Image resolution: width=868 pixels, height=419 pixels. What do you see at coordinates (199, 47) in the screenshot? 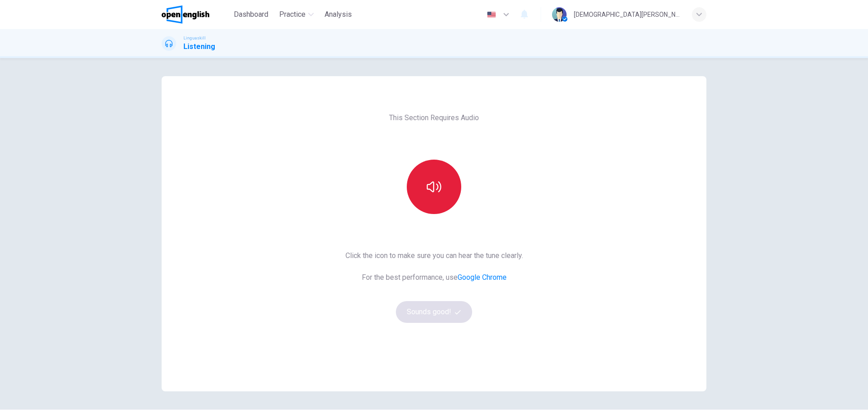
I see `h1: Listening` at bounding box center [199, 47].